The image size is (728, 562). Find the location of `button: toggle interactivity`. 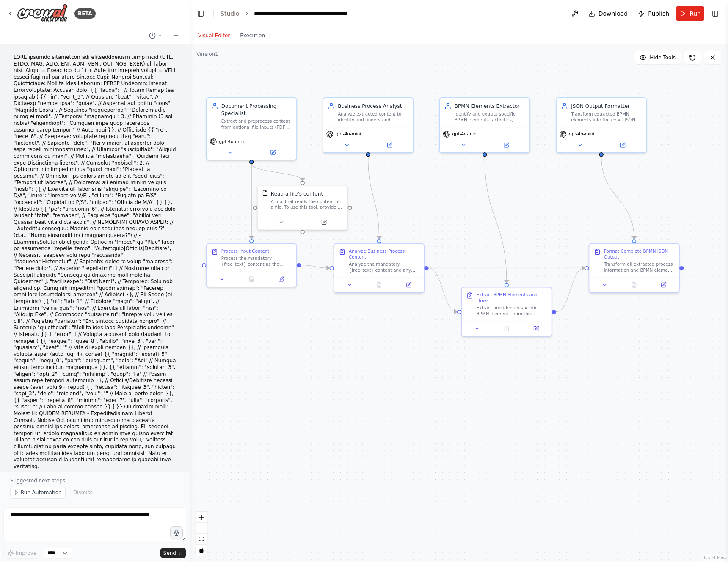

button: toggle interactivity is located at coordinates (201, 550).